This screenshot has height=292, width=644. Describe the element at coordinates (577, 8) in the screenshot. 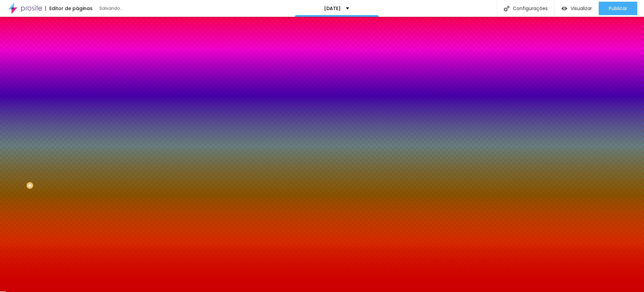

I see `button: Visualizar` at that location.